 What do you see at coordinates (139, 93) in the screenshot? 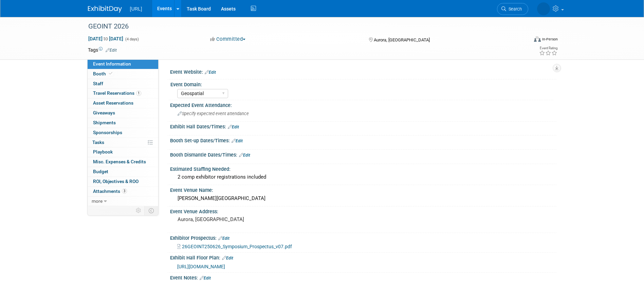
I see `span: 1` at bounding box center [139, 93].